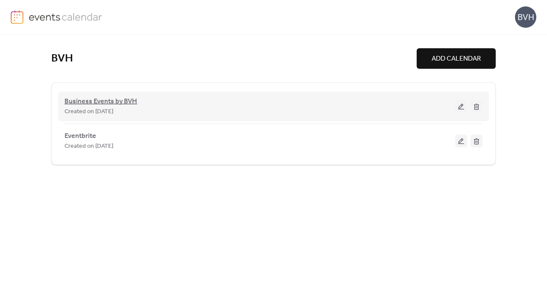  What do you see at coordinates (101, 102) in the screenshot?
I see `a: Business Events by BVH` at bounding box center [101, 102].